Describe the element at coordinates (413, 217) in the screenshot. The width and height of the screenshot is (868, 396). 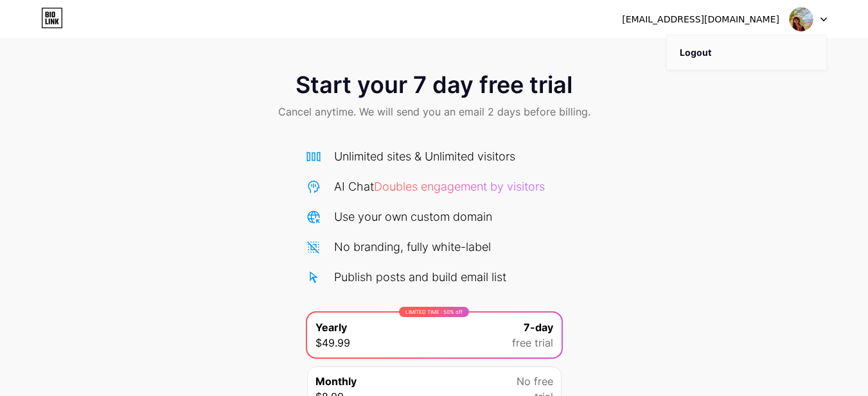
I see `div: Use your own custom domain` at that location.